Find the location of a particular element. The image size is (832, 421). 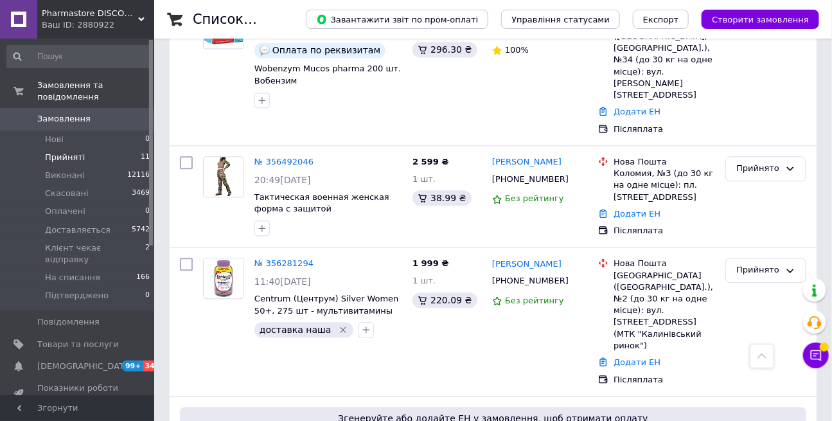

span: 11 is located at coordinates (145, 157).